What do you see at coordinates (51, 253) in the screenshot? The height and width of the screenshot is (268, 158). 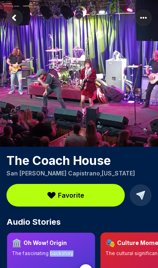 I see `p: The fascinating backstory` at bounding box center [51, 253].